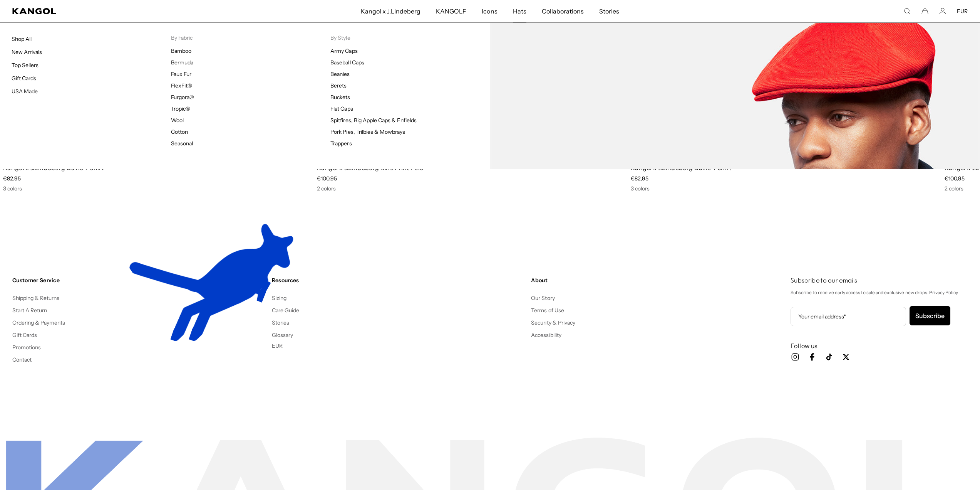 The width and height of the screenshot is (980, 490). I want to click on a: USA Made, so click(25, 92).